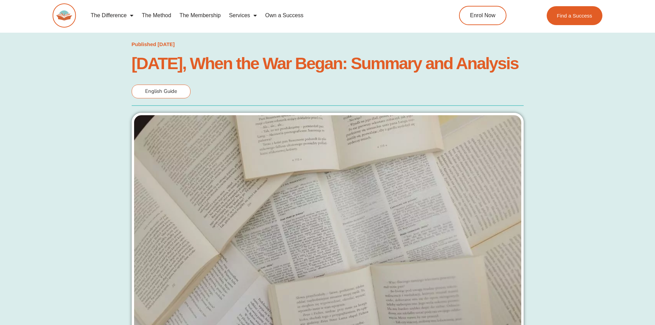 The width and height of the screenshot is (655, 325). What do you see at coordinates (200, 15) in the screenshot?
I see `a: The Membership` at bounding box center [200, 15].